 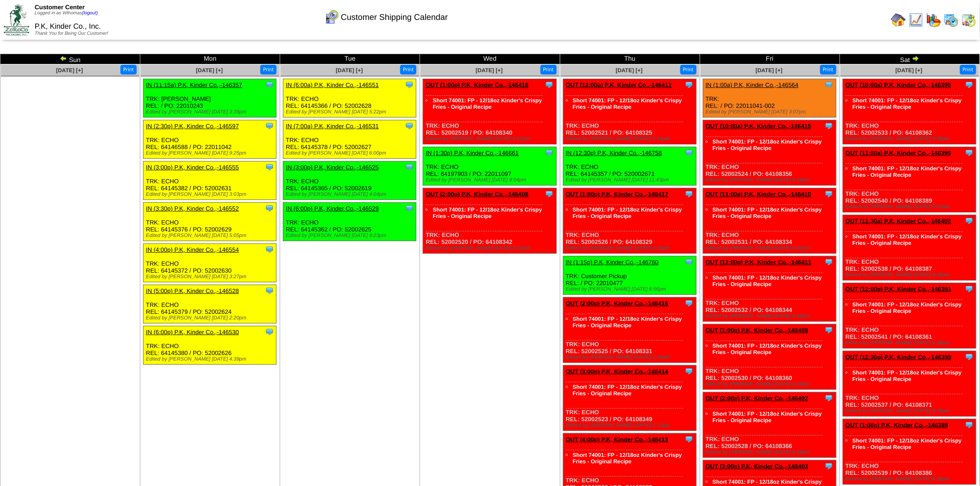 What do you see at coordinates (350, 59) in the screenshot?
I see `td: Tue` at bounding box center [350, 59].